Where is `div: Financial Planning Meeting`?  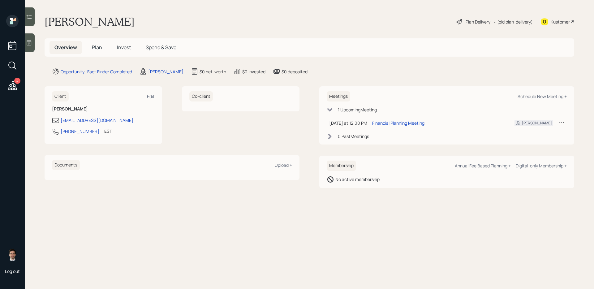 div: Financial Planning Meeting is located at coordinates (398, 123).